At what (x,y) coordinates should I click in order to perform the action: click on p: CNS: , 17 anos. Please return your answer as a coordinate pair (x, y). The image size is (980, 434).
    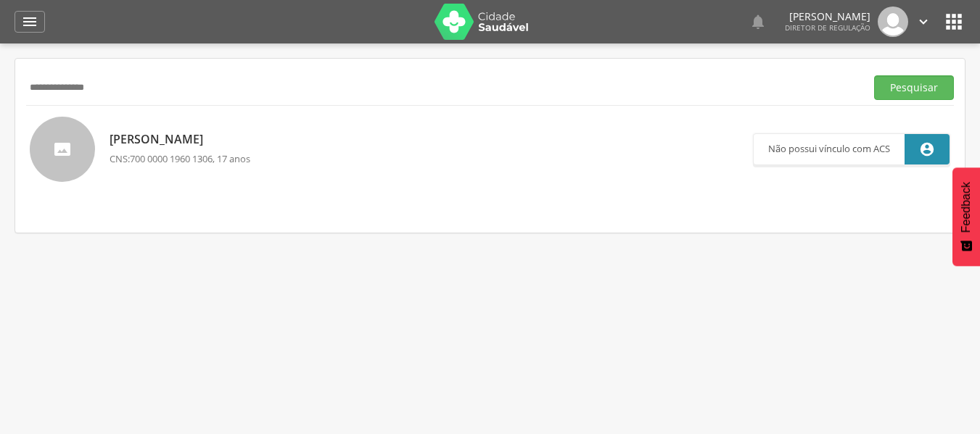
    Looking at the image, I should click on (180, 159).